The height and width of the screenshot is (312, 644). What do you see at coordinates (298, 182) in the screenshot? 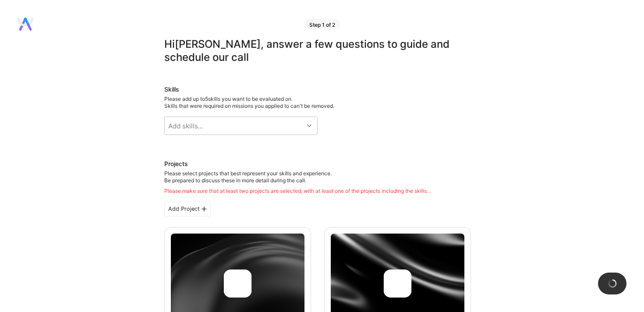
I see `div: Please select projects that best represent your skills and experience. Be prepared to discuss the...` at bounding box center [298, 182].